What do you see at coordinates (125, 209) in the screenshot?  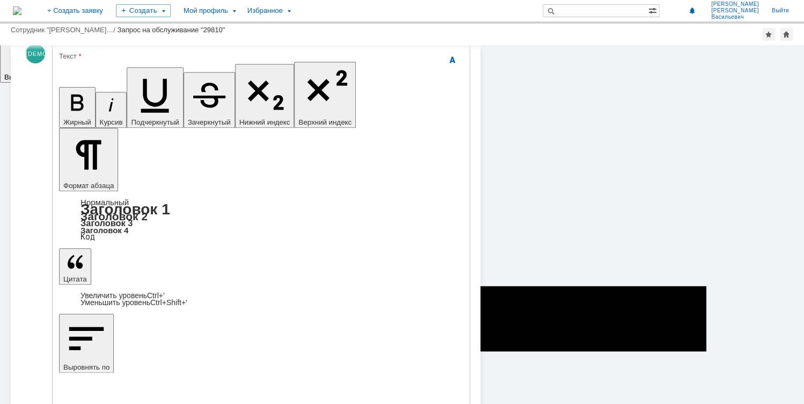 I see `a: Заголовок 1` at bounding box center [125, 209].